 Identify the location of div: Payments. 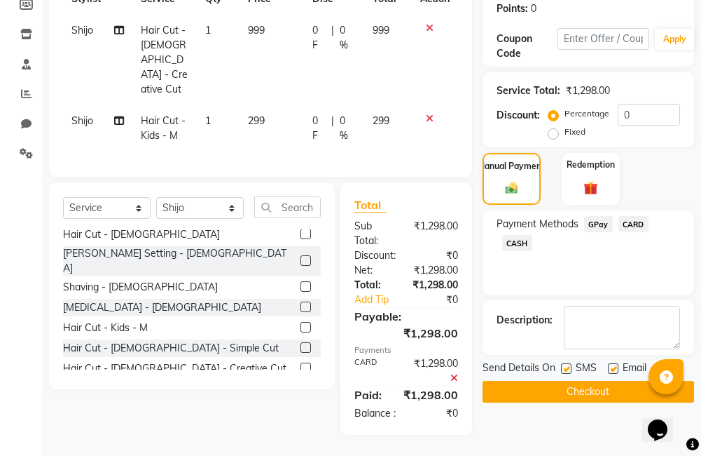
(406, 350).